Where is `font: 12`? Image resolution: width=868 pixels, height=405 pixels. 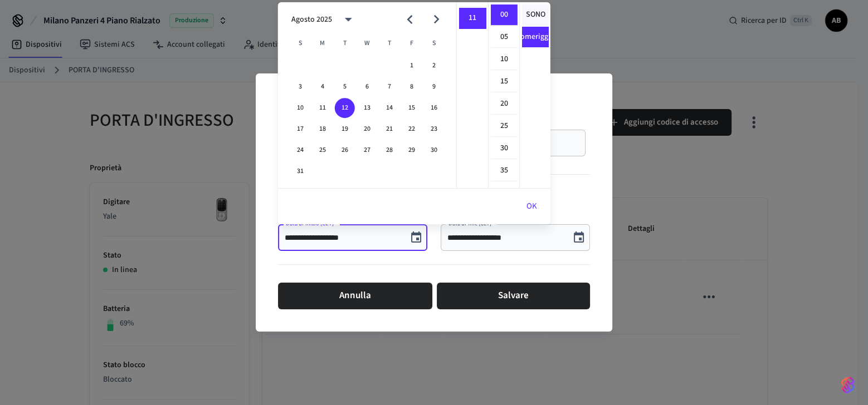 font: 12 is located at coordinates (345, 108).